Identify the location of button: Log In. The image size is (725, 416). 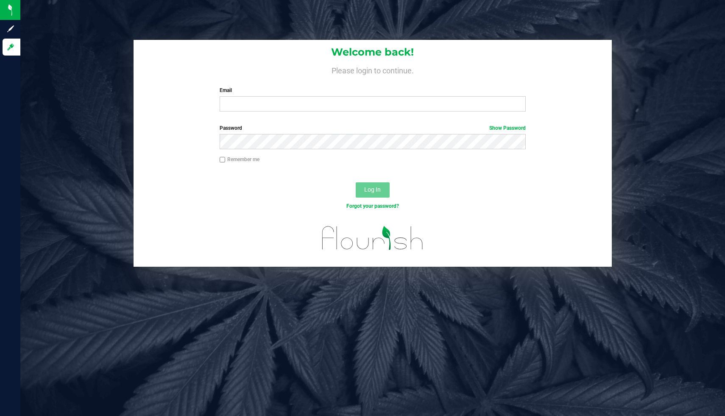
(373, 190).